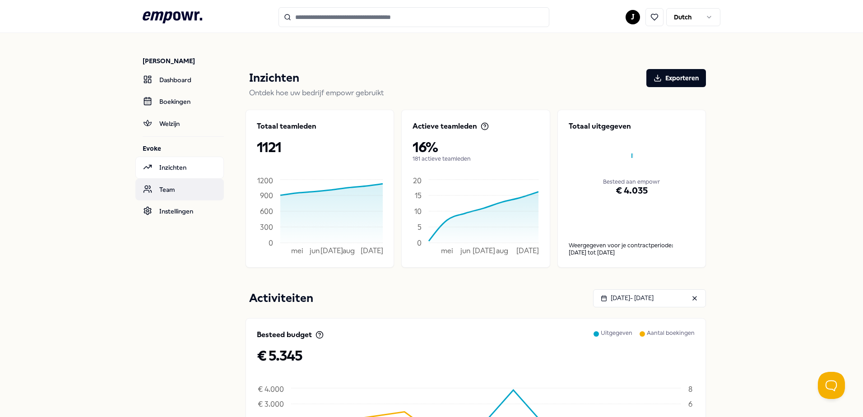  I want to click on tspan: 900, so click(266, 195).